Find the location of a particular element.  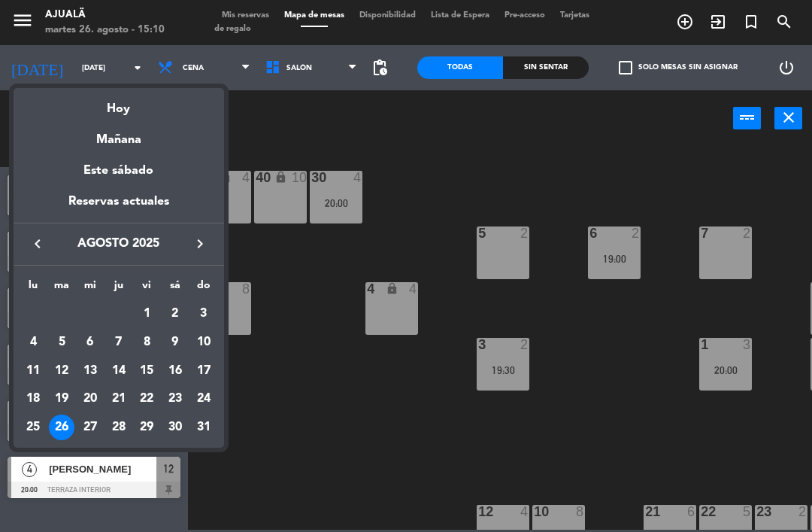

div: 24 is located at coordinates (204, 399).